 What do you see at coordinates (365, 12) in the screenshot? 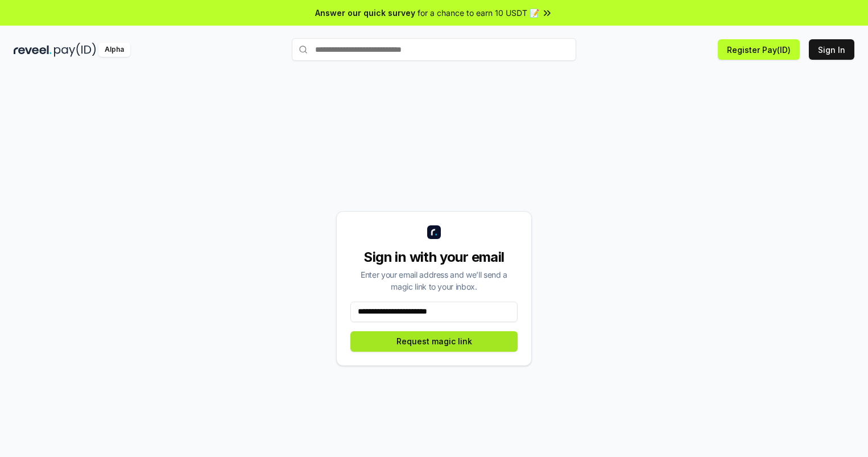
I see `span: Answer our quick survey` at bounding box center [365, 12].